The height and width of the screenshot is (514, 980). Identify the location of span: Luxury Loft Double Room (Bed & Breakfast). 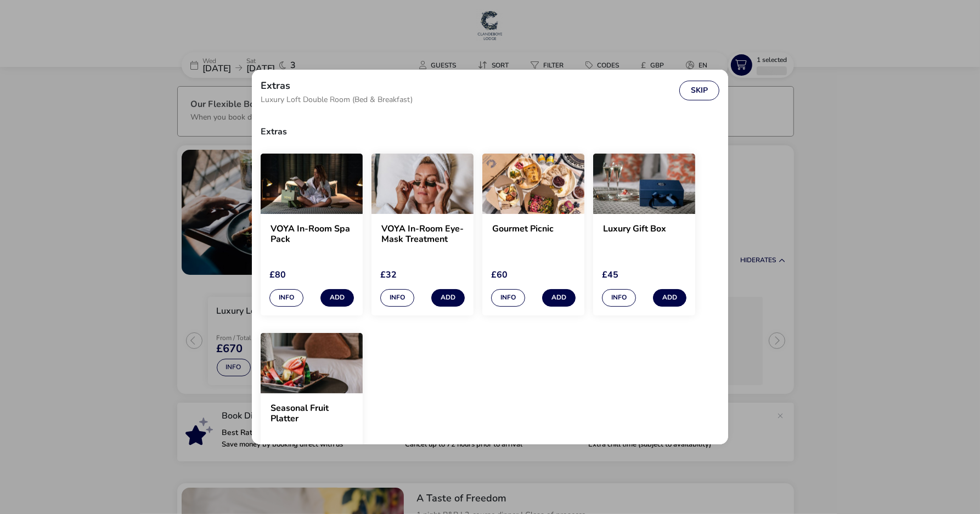
(336, 100).